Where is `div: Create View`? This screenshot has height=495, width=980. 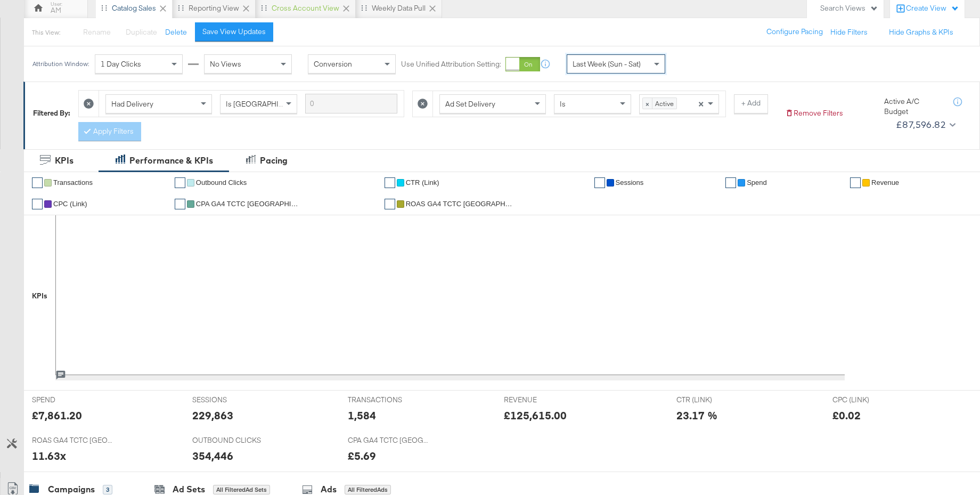
div: Create View is located at coordinates (933, 9).